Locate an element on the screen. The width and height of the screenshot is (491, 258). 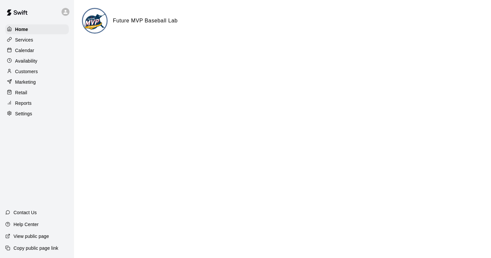
p: Calendar is located at coordinates (25, 50).